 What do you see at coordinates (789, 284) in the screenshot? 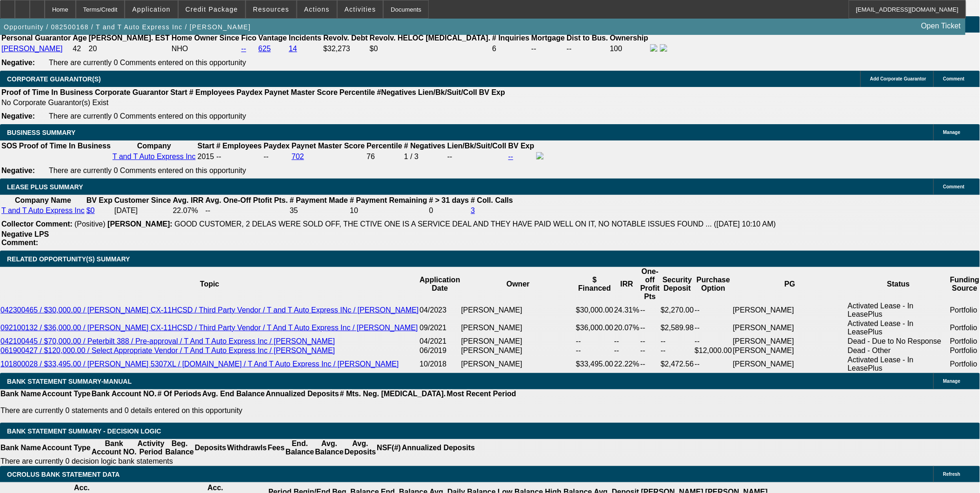
I see `th: PG` at bounding box center [789, 284].